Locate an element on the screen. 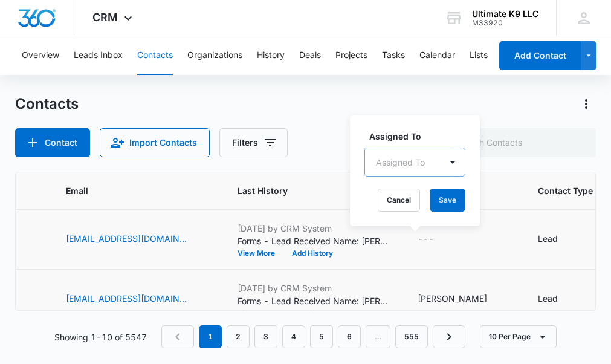  button: Leads Inbox is located at coordinates (98, 55).